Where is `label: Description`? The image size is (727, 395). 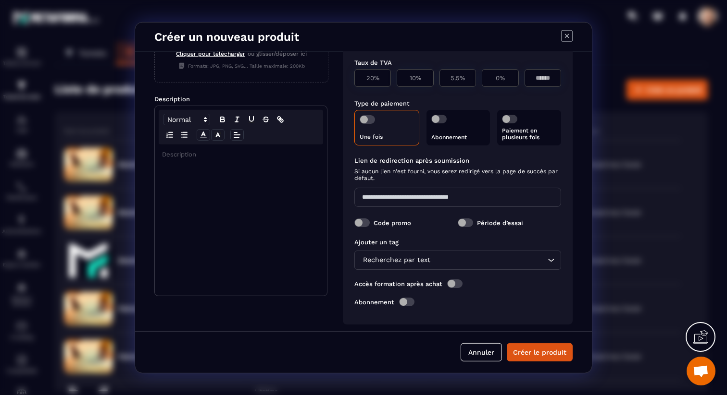 label: Description is located at coordinates (172, 99).